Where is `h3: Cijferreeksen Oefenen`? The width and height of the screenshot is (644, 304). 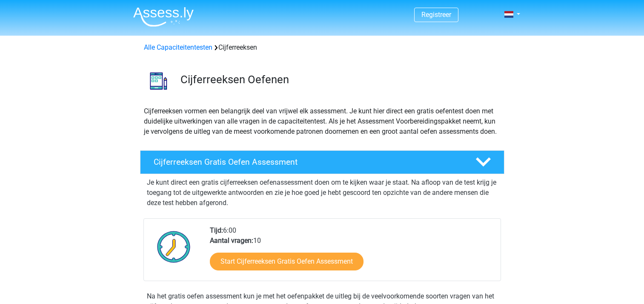
h3: Cijferreeksen Oefenen is located at coordinates (339, 79).